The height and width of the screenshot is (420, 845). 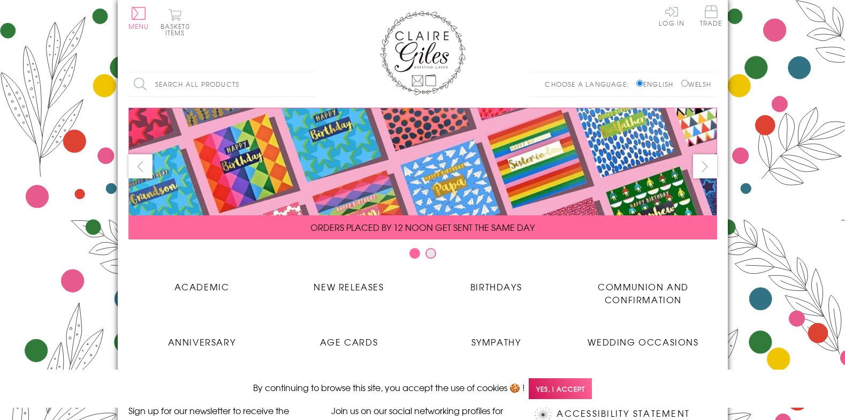 What do you see at coordinates (643, 288) in the screenshot?
I see `a: Communion and Confirmation` at bounding box center [643, 288].